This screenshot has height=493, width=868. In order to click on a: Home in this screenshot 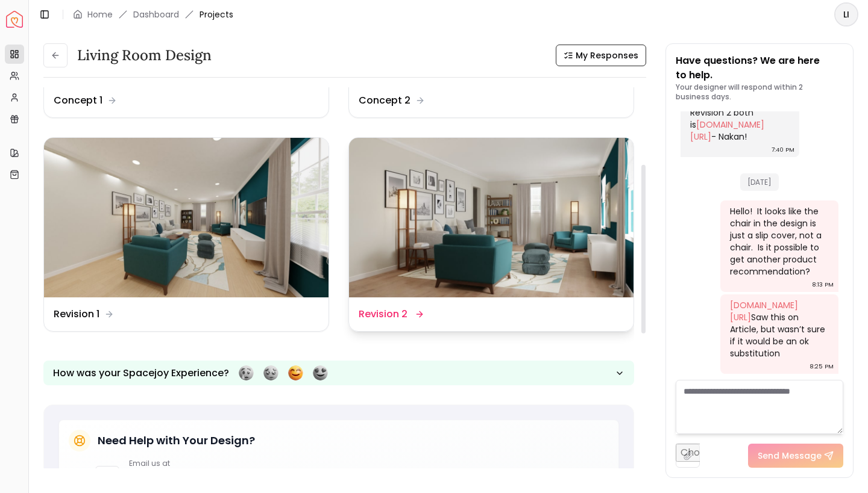, I will do `click(100, 14)`.